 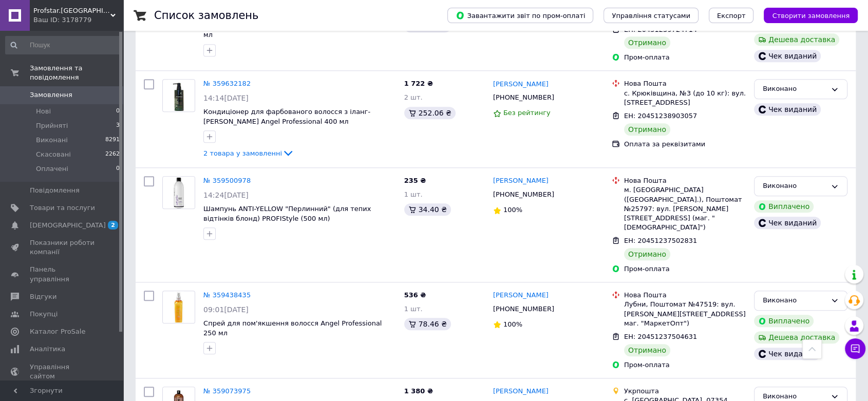 What do you see at coordinates (227, 180) in the screenshot?
I see `a: № 359500978` at bounding box center [227, 180].